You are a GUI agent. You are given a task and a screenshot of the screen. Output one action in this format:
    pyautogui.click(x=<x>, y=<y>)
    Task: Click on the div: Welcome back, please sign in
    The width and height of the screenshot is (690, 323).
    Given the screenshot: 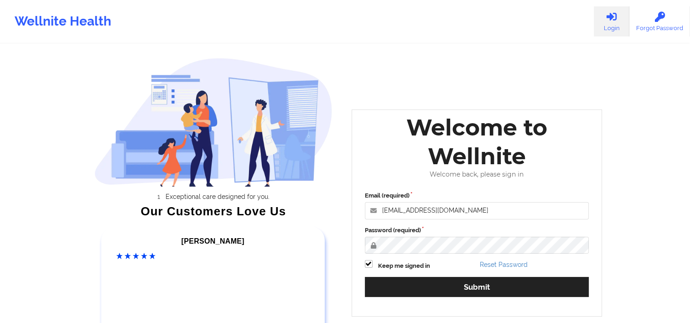 What is the action you would take?
    pyautogui.click(x=477, y=174)
    